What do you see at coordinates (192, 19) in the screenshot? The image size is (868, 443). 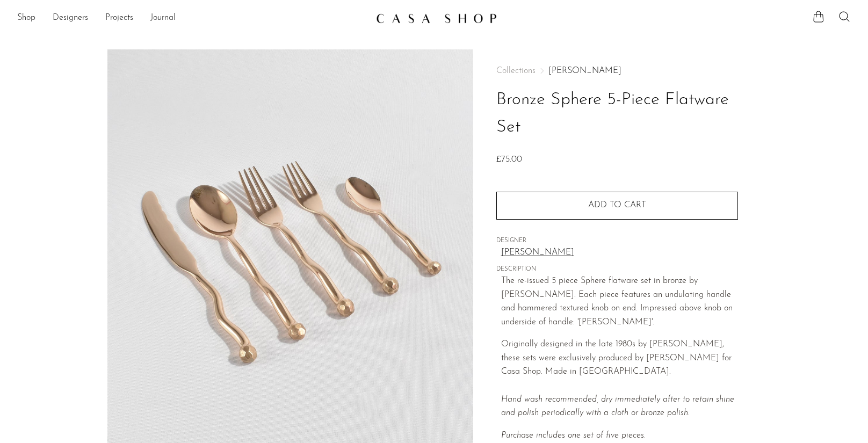 I see `nav: Desktop navigation` at bounding box center [192, 19].